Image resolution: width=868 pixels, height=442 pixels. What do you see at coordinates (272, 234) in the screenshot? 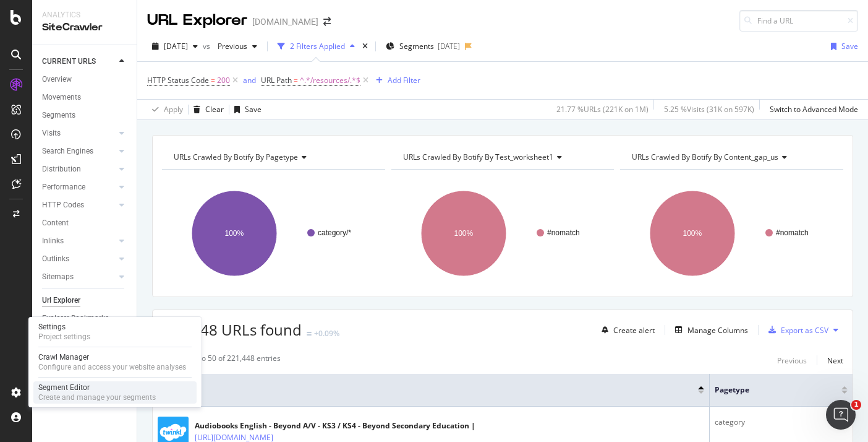
I see `div: A chart.` at bounding box center [272, 234].